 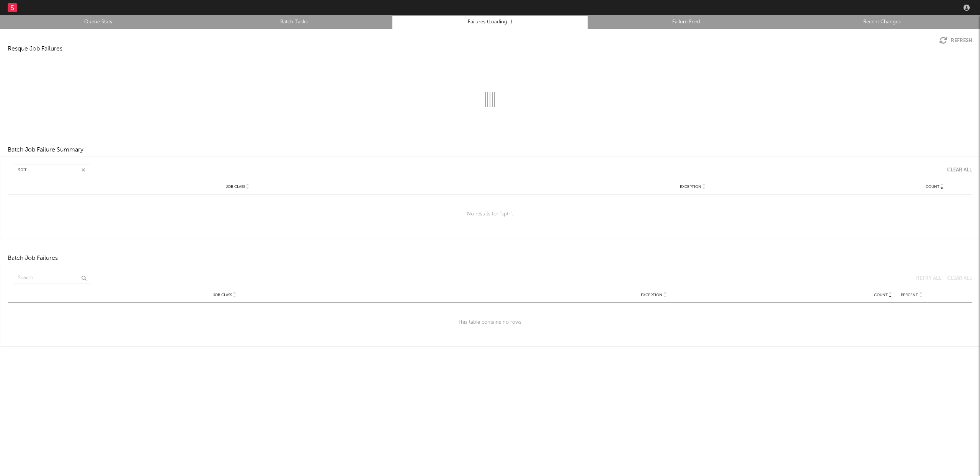 What do you see at coordinates (925, 278) in the screenshot?
I see `button: Retry All` at bounding box center [925, 278].